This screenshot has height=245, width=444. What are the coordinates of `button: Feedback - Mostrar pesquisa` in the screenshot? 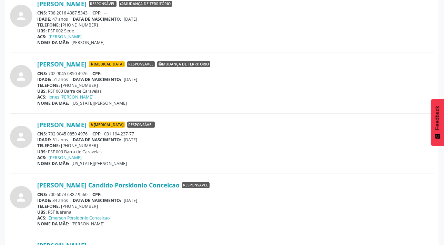 It's located at (437, 122).